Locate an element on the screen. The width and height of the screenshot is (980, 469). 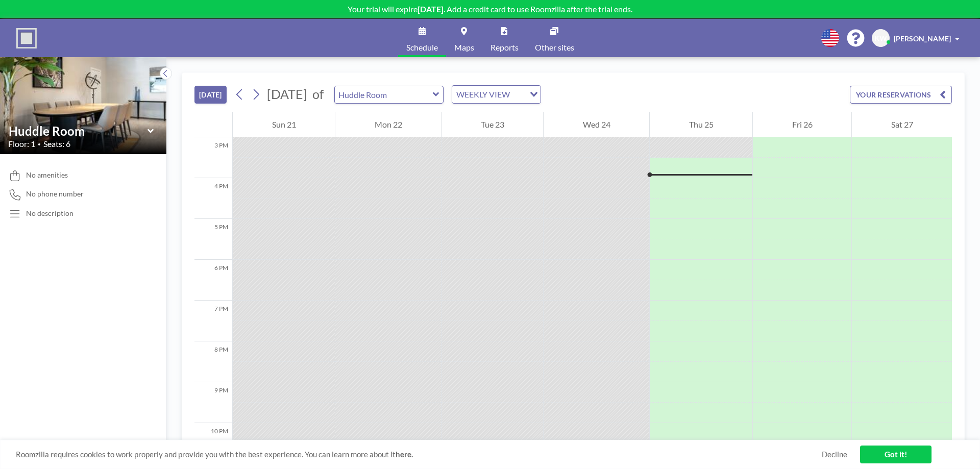
div: 7 PM is located at coordinates (213, 321).